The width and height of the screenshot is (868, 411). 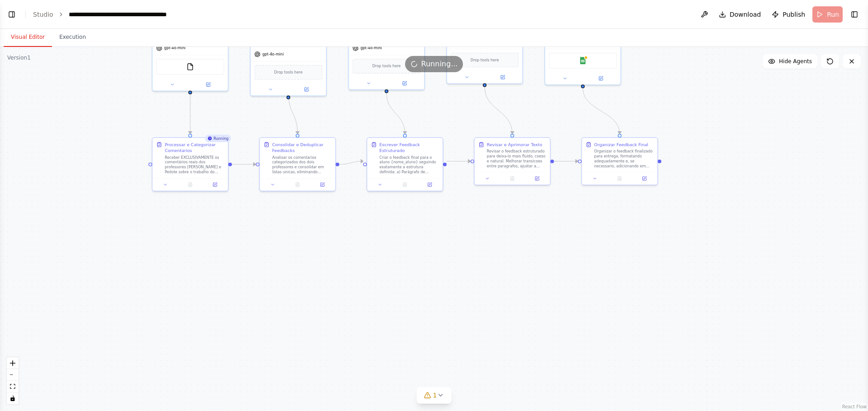 What do you see at coordinates (514, 145) in the screenshot?
I see `div: Revisar e Aprimorar Texto` at bounding box center [514, 145].